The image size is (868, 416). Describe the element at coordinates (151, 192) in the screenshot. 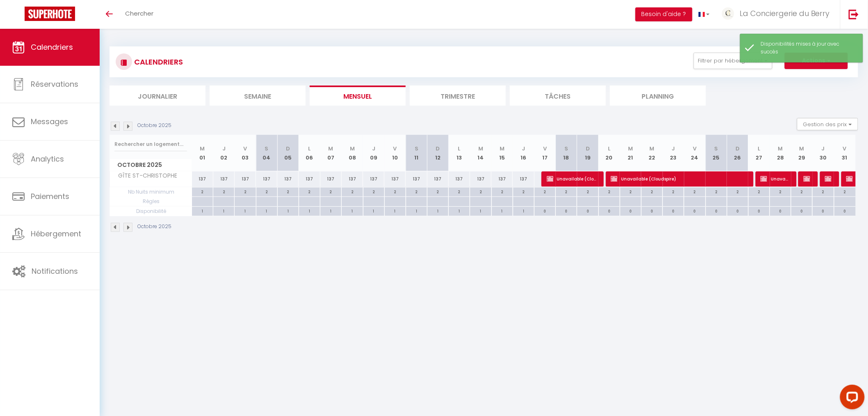

I see `span: Nb Nuits minimum` at that location.